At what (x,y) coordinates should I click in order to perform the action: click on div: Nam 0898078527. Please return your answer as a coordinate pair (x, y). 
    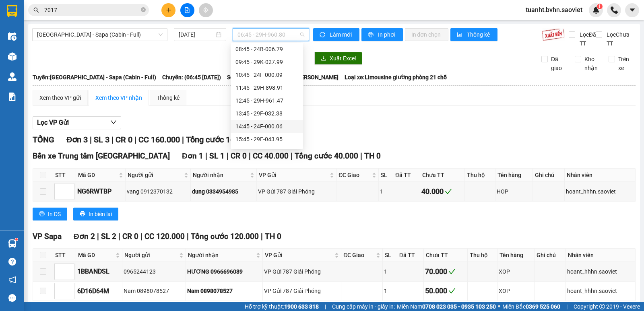
    Looking at the image, I should click on (154, 291).